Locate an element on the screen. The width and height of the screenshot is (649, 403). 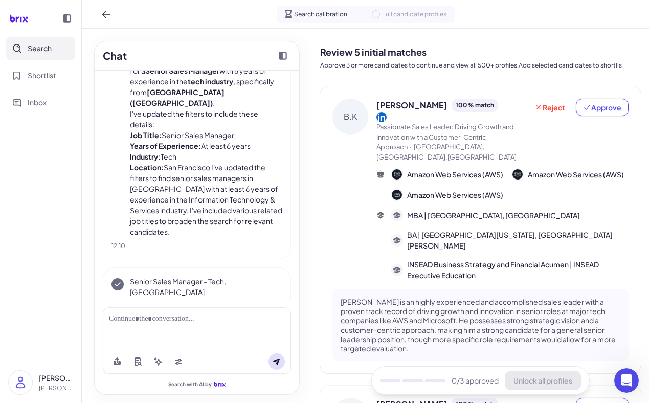
button: Shortlist is located at coordinates (40, 75).